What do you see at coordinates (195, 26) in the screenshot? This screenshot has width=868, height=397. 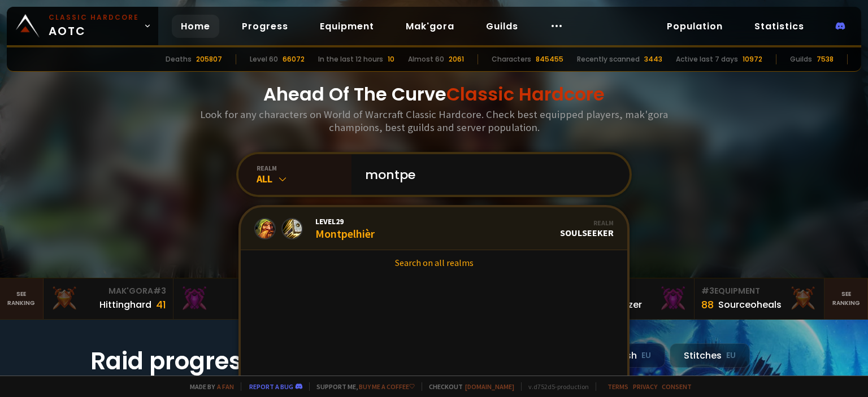 I see `a: Home` at bounding box center [195, 26].